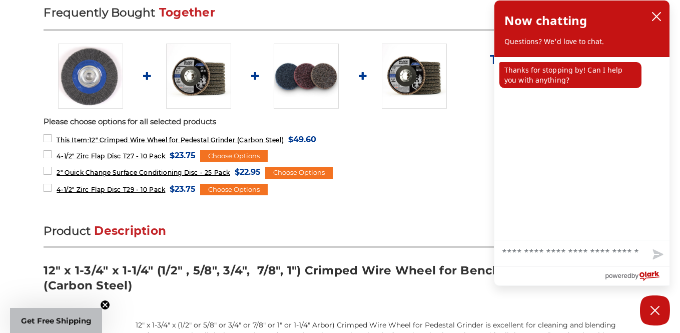 This screenshot has height=333, width=680. Describe the element at coordinates (56, 320) in the screenshot. I see `div: Get Free ShippingClose teaser` at that location.